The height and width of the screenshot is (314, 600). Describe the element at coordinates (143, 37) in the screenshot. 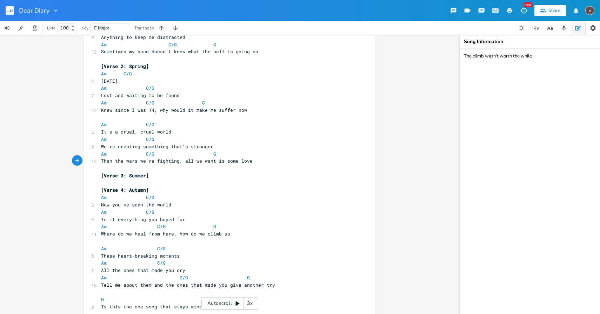

I see `span: Anything to keep me distracted` at that location.